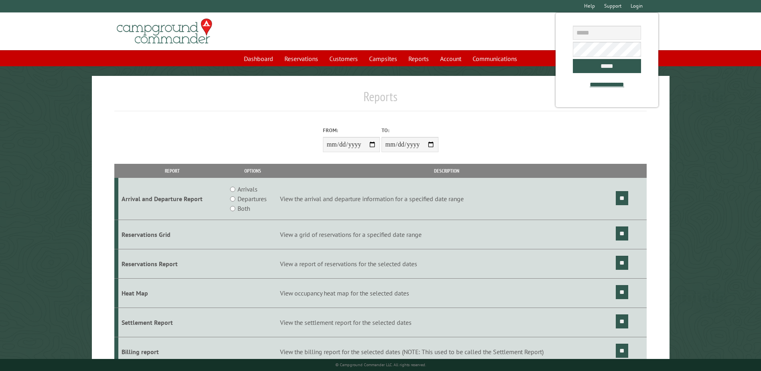 This screenshot has width=761, height=371. I want to click on td: Arrival and Departure Report, so click(172, 199).